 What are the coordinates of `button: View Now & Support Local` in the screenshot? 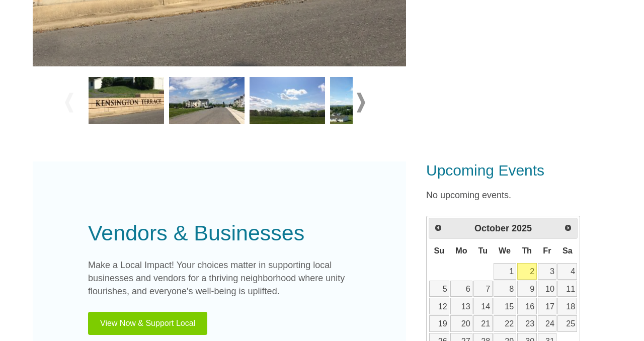 It's located at (148, 324).